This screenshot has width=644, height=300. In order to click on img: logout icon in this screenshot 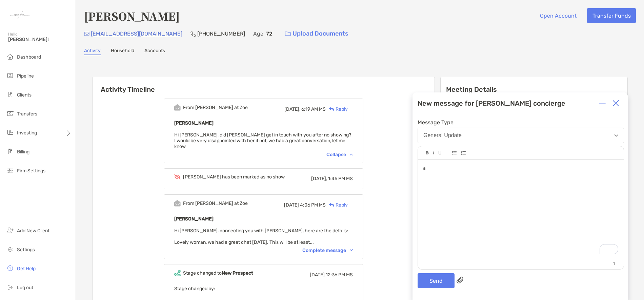, I will do `click(10, 287)`.